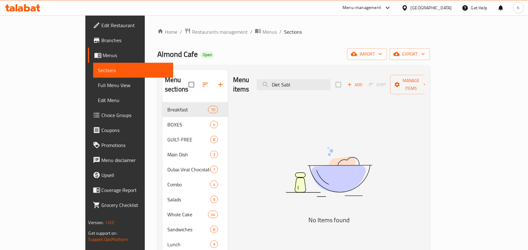 The height and width of the screenshot is (250, 528). I want to click on span: Menu disclaimer, so click(135, 160).